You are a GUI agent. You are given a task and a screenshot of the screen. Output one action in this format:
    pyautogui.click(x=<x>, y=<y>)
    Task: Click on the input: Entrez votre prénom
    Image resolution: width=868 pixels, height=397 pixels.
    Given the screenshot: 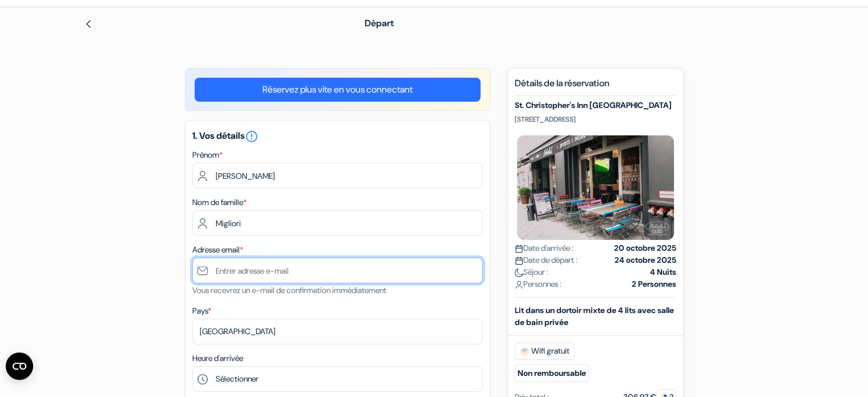 What is the action you would take?
    pyautogui.click(x=338, y=175)
    